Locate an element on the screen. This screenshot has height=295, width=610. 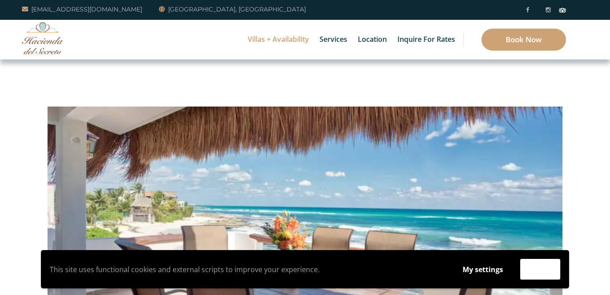
a: Location is located at coordinates (372, 40).